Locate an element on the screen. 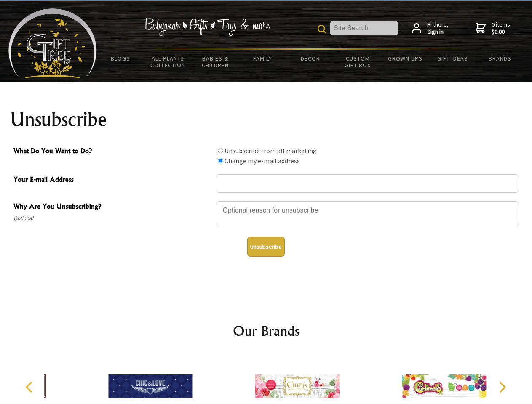 The width and height of the screenshot is (532, 404). span: What Do You Want to Do? is located at coordinates (112, 151).